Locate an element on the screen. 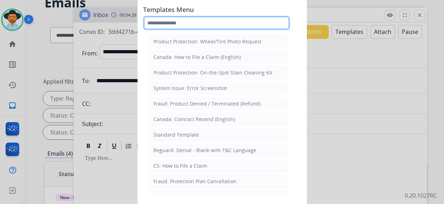 Image resolution: width=444 pixels, height=204 pixels. div: CS: How to File a Claim is located at coordinates (180, 166).